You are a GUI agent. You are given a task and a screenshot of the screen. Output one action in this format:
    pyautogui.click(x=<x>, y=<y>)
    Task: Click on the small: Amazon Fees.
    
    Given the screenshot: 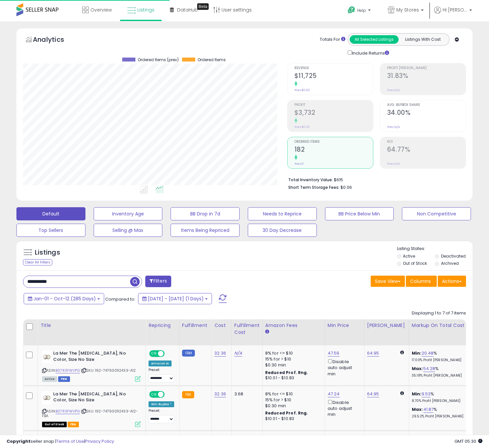 What is the action you would take?
    pyautogui.click(x=268, y=332)
    